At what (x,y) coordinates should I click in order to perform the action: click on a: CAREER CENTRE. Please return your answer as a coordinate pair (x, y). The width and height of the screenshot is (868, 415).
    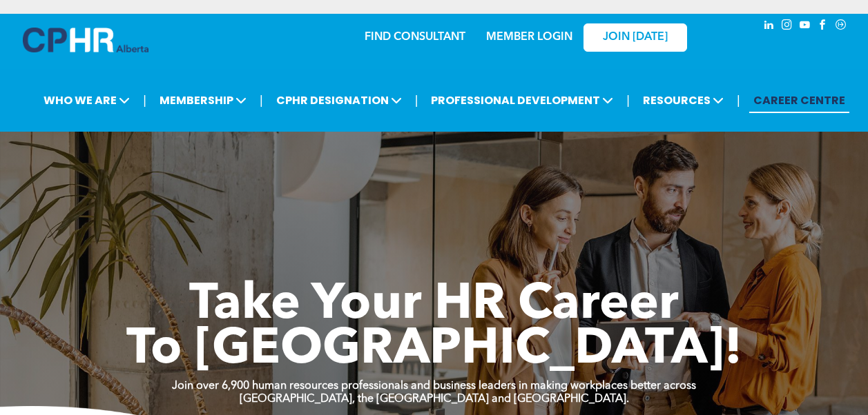
    Looking at the image, I should click on (799, 100).